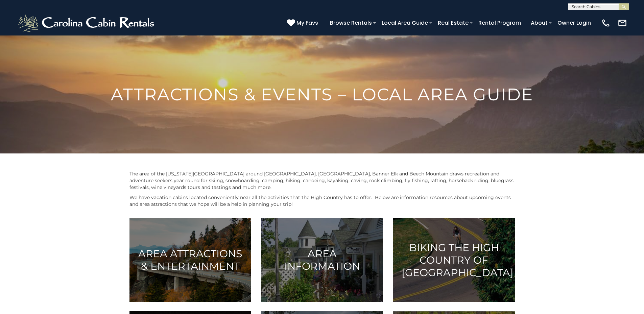  Describe the element at coordinates (190, 260) in the screenshot. I see `a: Area Attractions & Entertainment` at that location.